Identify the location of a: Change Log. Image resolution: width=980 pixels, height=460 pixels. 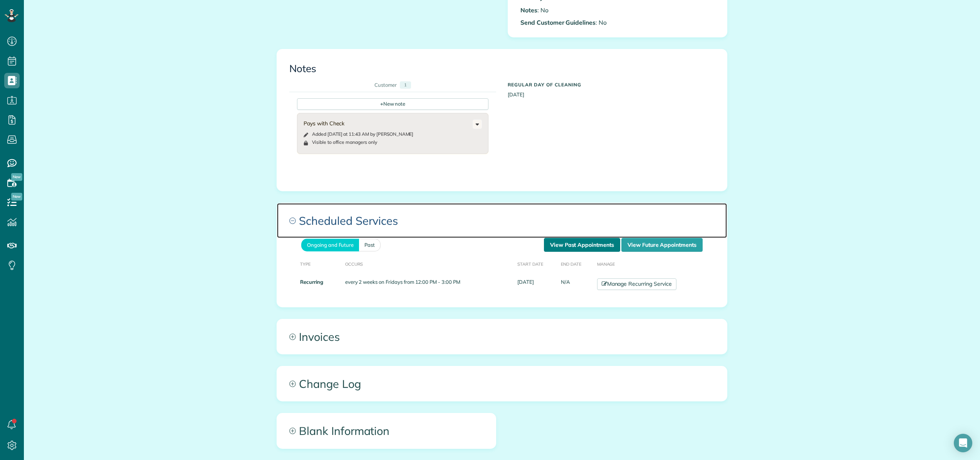
(502, 384).